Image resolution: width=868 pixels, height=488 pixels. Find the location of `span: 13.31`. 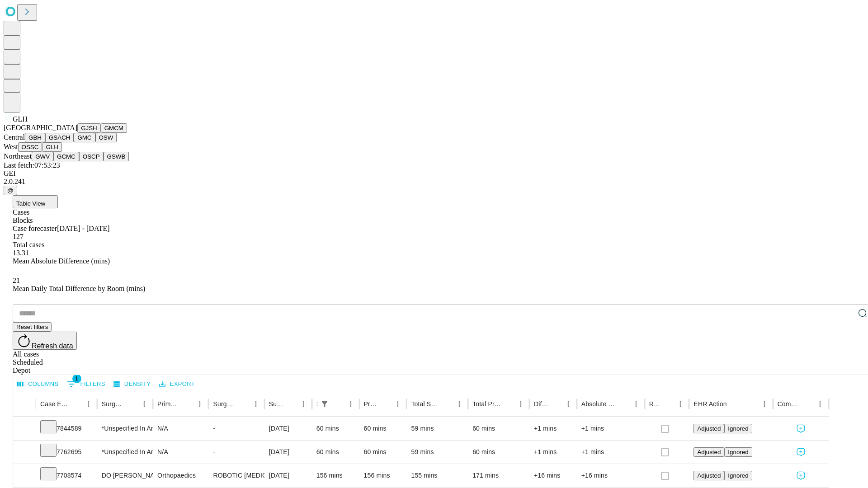

span: 13.31 is located at coordinates (20, 252).